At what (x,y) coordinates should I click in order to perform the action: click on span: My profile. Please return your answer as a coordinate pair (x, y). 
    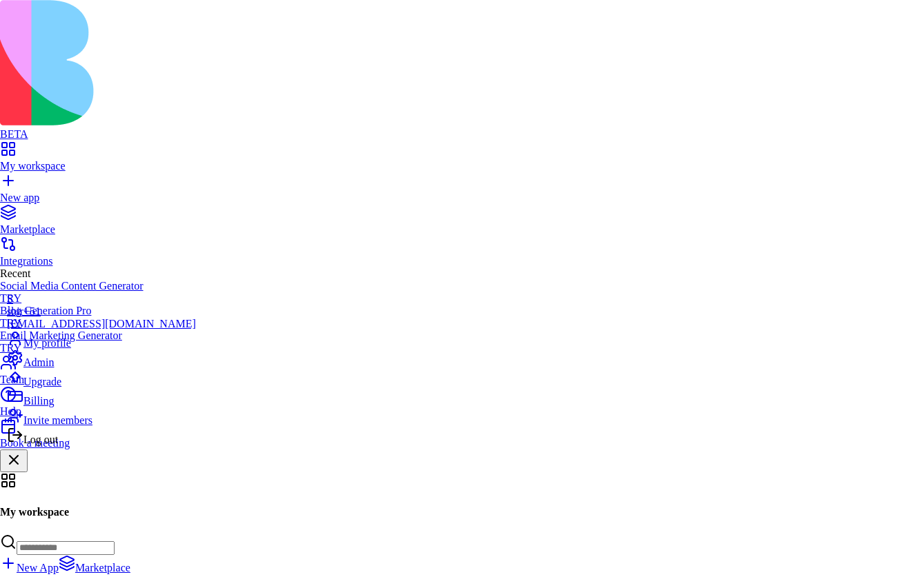
    Looking at the image, I should click on (47, 343).